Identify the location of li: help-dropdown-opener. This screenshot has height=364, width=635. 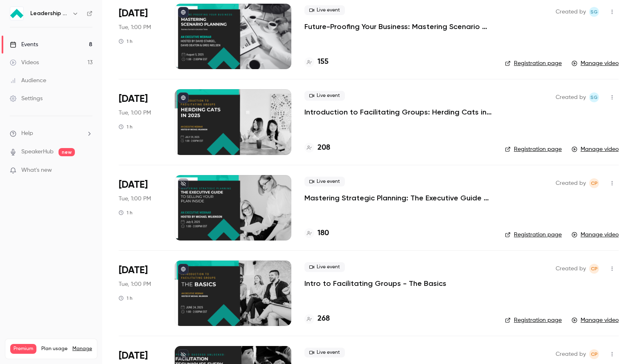
(51, 133).